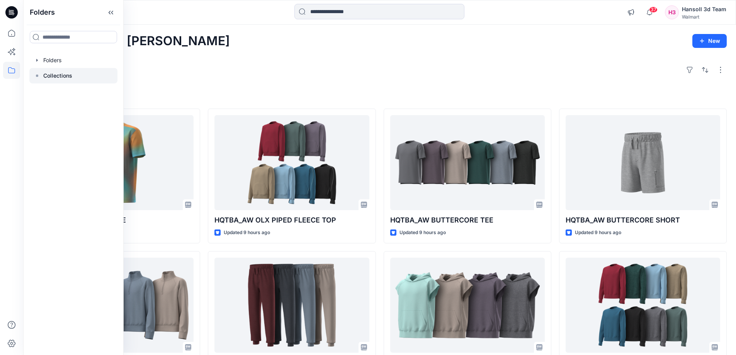  Describe the element at coordinates (710, 41) in the screenshot. I see `button: New` at that location.